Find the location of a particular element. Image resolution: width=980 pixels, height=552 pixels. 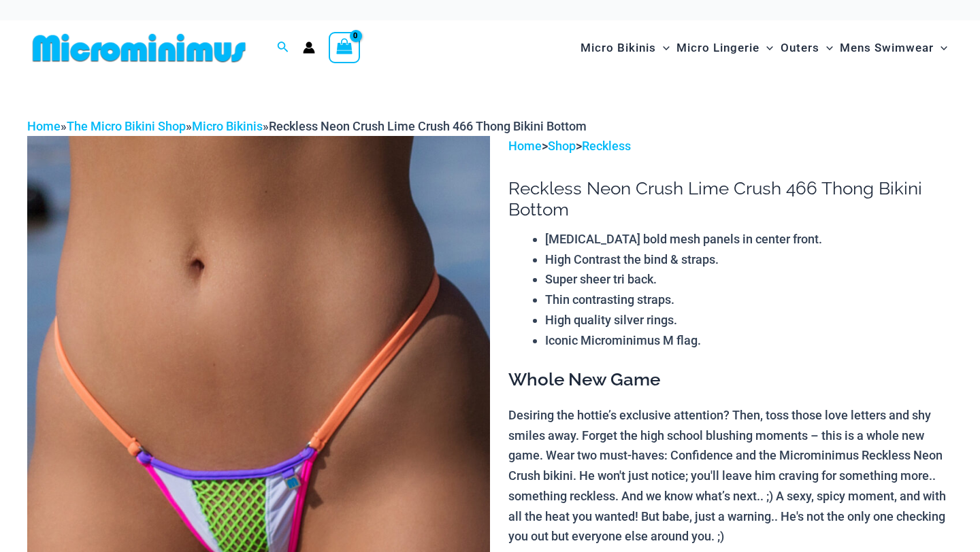

h3: Whole New Game is located at coordinates (730, 380).